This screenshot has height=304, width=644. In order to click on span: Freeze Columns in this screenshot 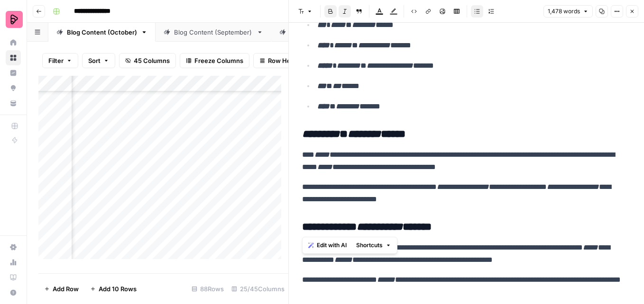, I will do `click(218, 61)`.